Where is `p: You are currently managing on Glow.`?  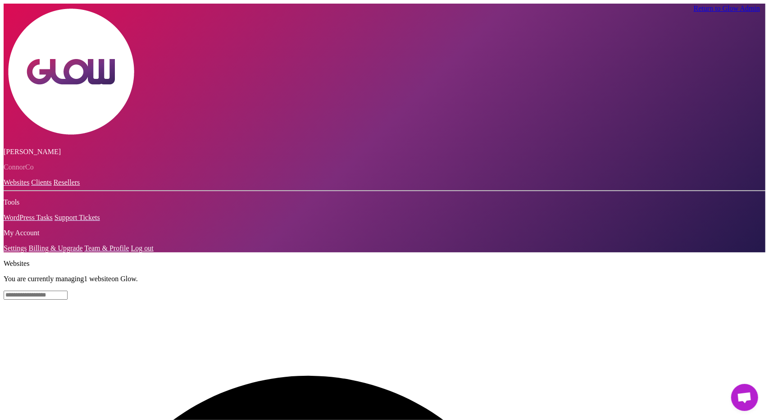 p: You are currently managing on Glow. is located at coordinates (384, 279).